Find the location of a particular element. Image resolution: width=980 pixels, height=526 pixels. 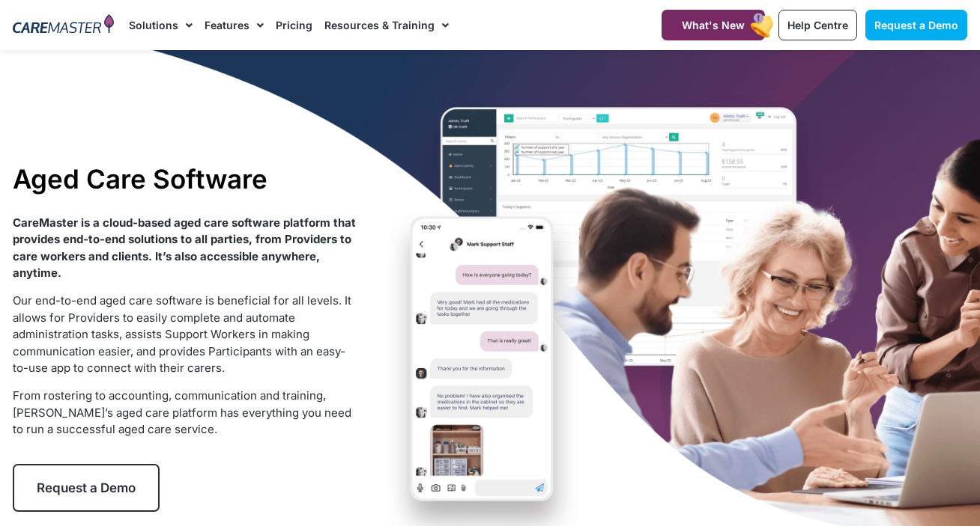

span: Help Centre is located at coordinates (817, 25).